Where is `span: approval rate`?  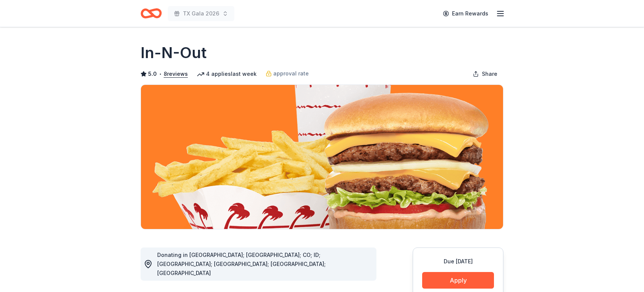 span: approval rate is located at coordinates (291, 74).